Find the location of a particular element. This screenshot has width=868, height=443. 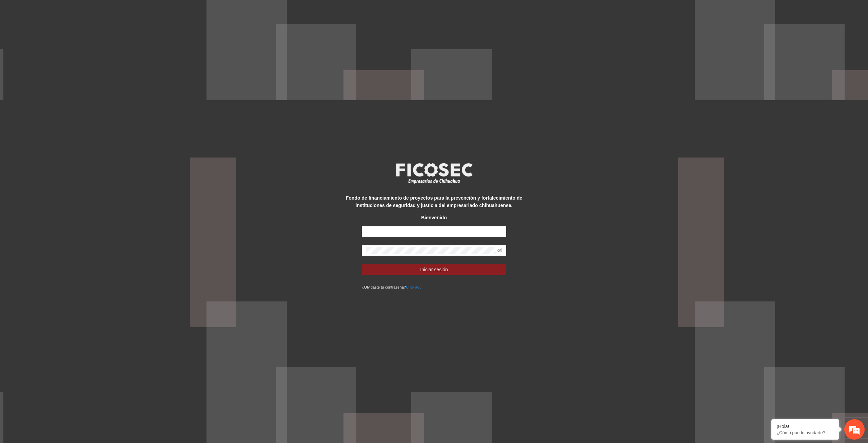

strong: Bienvenido is located at coordinates (434, 217).